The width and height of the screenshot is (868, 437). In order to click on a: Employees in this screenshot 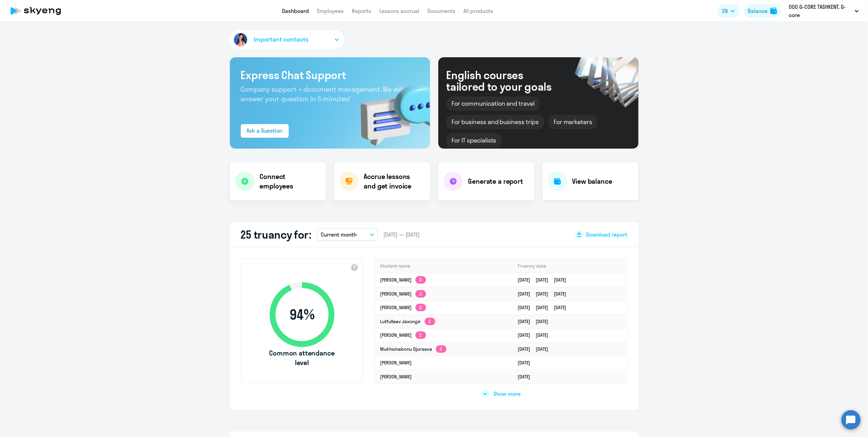, I will do `click(331, 11)`.